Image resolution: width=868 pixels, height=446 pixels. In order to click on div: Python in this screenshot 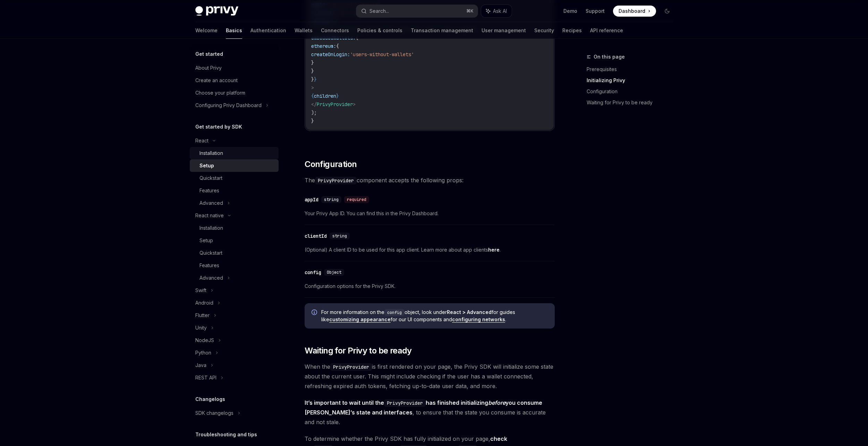, I will do `click(203, 353)`.